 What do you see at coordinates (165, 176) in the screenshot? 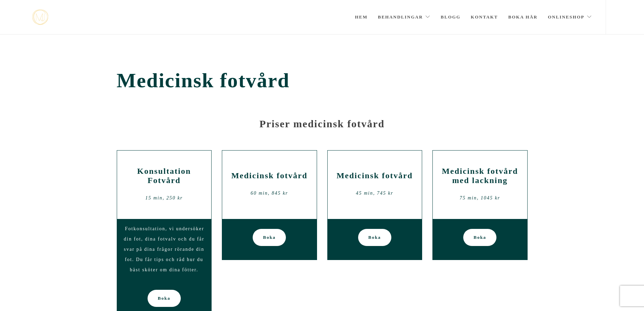
I see `h2: Konsultation Fotvård` at bounding box center [165, 176].